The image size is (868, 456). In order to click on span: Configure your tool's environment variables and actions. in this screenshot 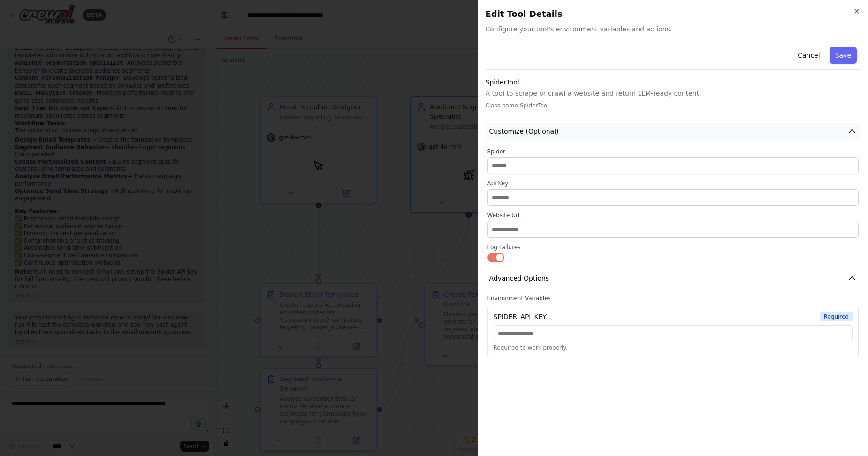, I will do `click(674, 29)`.